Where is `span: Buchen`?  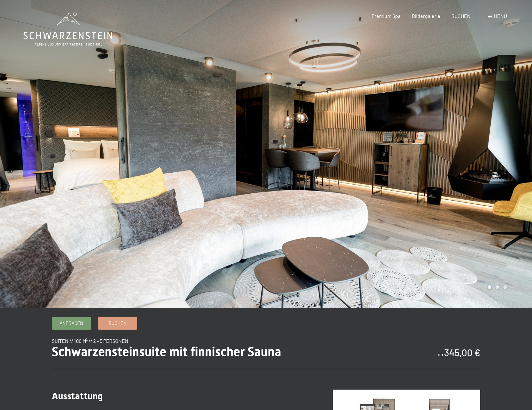 span: Buchen is located at coordinates (118, 323).